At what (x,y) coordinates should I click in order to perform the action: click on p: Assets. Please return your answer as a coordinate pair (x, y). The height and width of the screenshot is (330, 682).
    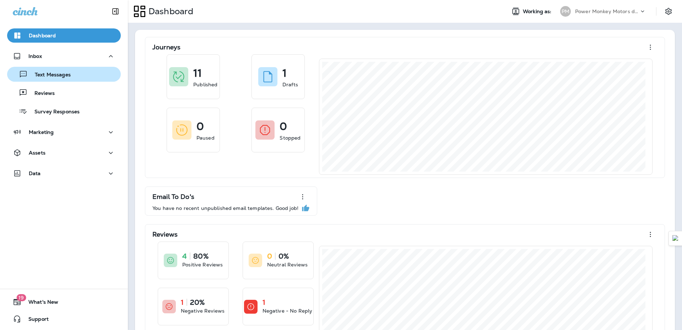
    Looking at the image, I should click on (37, 153).